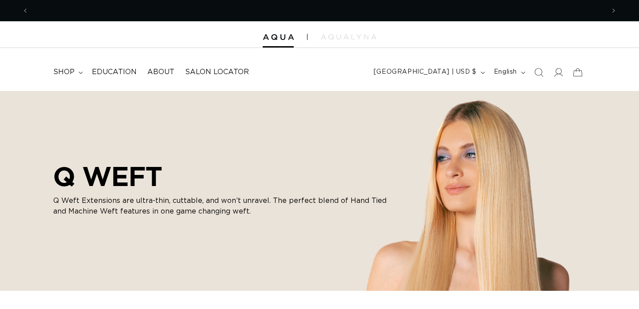  What do you see at coordinates (25, 11) in the screenshot?
I see `button: Previous announcement` at bounding box center [25, 11].